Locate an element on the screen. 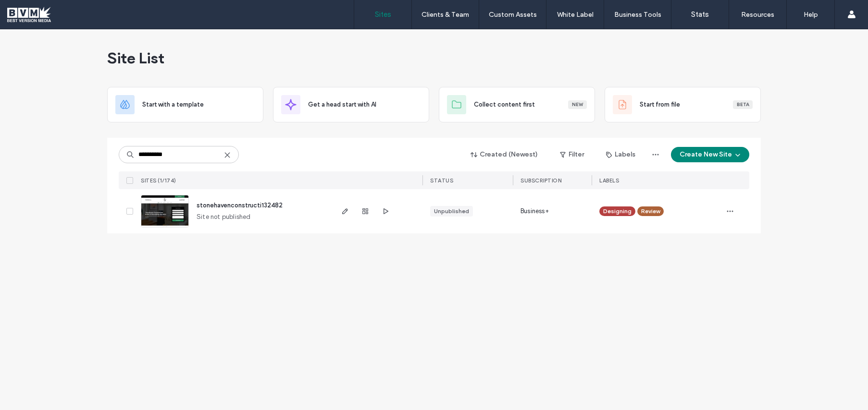  span: Designing is located at coordinates (618, 211).